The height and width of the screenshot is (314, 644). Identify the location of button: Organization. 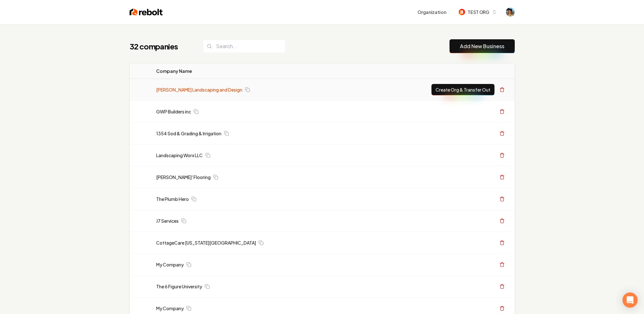
(432, 12).